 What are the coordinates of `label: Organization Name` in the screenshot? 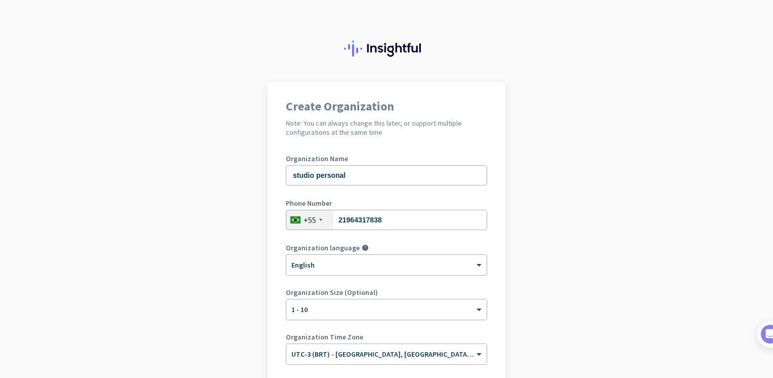 It's located at (387, 158).